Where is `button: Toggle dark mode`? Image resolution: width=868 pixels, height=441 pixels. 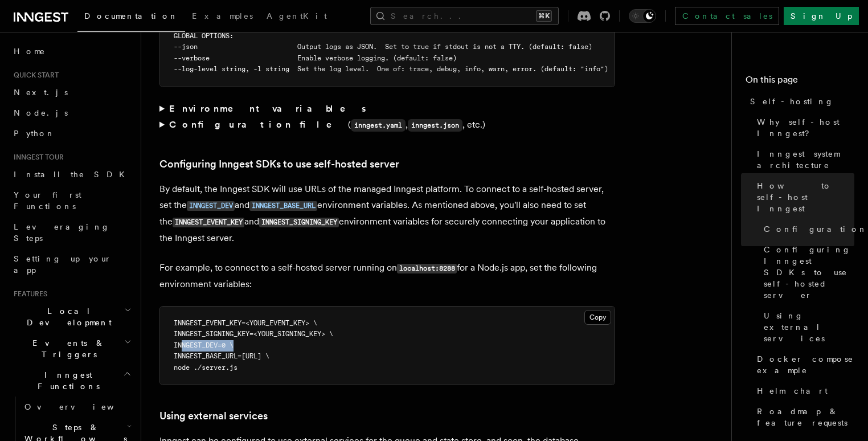
button: Toggle dark mode is located at coordinates (643, 16).